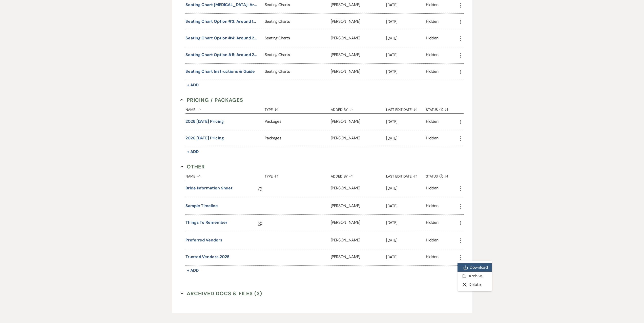 The image size is (644, 323). What do you see at coordinates (221, 55) in the screenshot?
I see `button: Seating Chart Option #5: Around 250 Guests` at bounding box center [221, 55].